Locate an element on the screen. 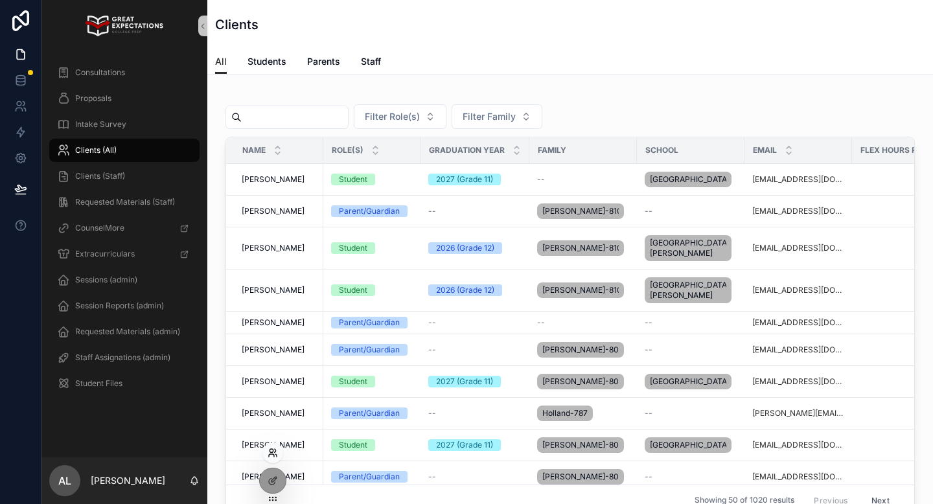 This screenshot has width=933, height=504. span: Proposals is located at coordinates (93, 99).